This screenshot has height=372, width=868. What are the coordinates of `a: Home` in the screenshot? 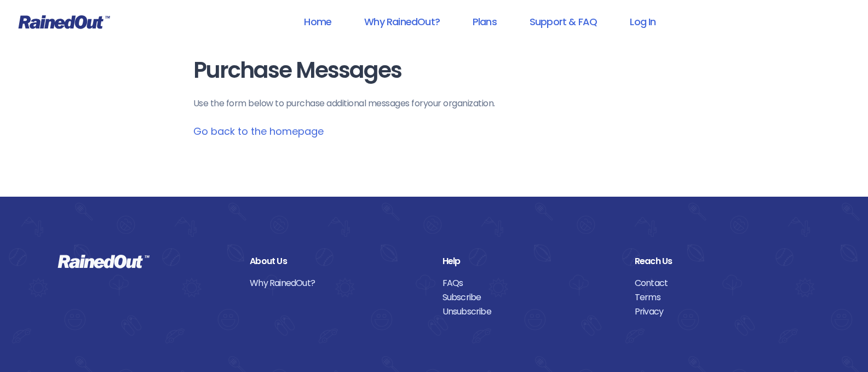 It's located at (318, 21).